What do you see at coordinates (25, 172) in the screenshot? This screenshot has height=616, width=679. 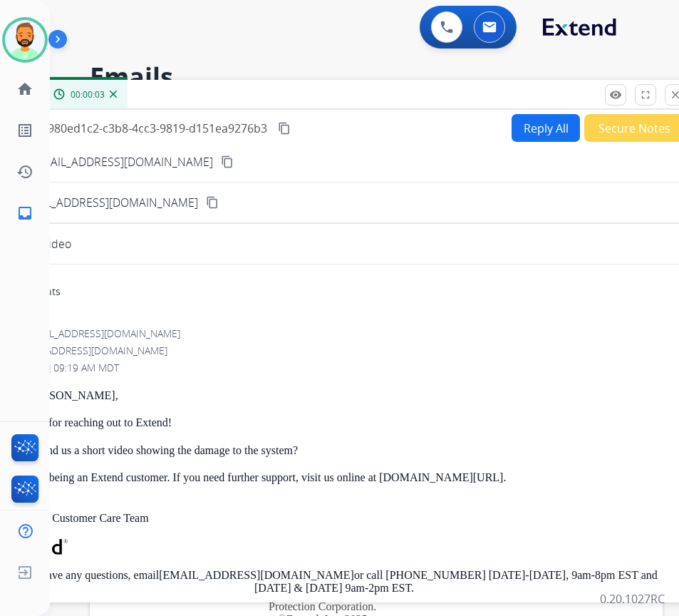 I see `mat-icon: history` at bounding box center [25, 172].